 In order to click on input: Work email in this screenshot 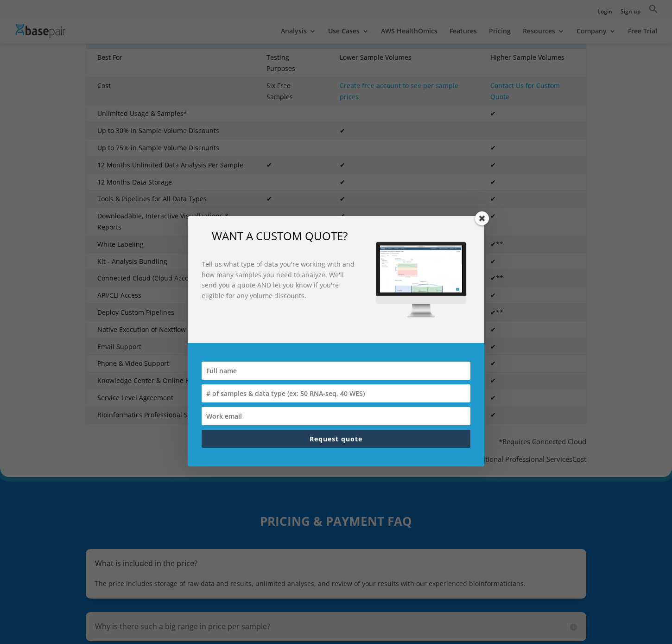, I will do `click(336, 416)`.